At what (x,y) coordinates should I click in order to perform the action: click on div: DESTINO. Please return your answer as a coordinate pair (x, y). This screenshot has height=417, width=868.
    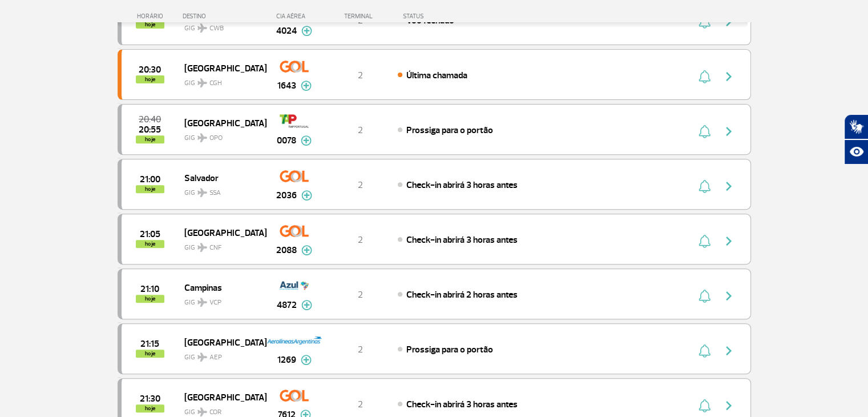
    Looking at the image, I should click on (224, 16).